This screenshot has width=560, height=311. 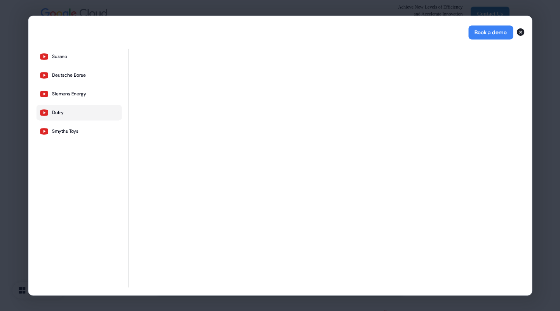 I want to click on button: Dufry, so click(x=79, y=112).